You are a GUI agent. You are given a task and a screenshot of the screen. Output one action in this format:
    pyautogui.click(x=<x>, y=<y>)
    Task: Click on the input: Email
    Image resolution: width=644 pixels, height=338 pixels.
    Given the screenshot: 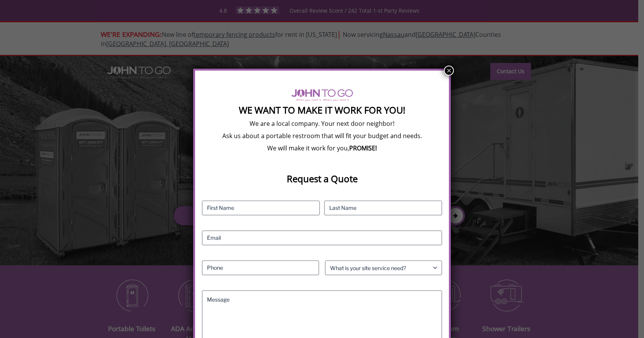 What is the action you would take?
    pyautogui.click(x=322, y=238)
    